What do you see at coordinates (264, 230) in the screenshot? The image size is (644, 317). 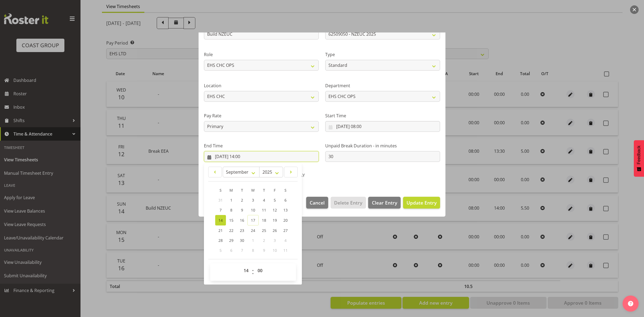 I see `a: 25` at bounding box center [264, 230].